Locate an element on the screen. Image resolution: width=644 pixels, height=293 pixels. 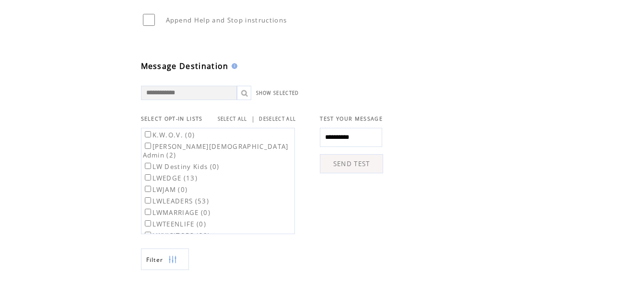
img: help.gif is located at coordinates (233, 66).